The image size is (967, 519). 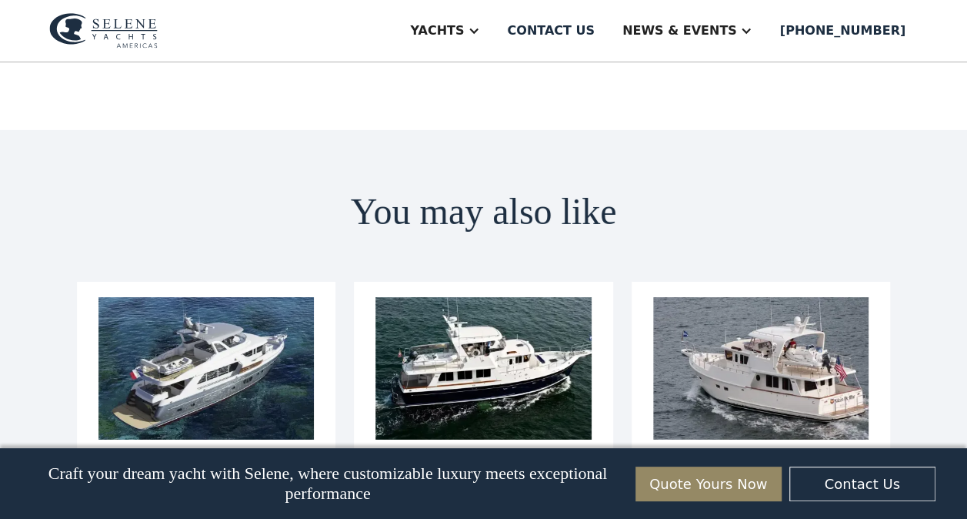 I want to click on img: logo, so click(x=103, y=31).